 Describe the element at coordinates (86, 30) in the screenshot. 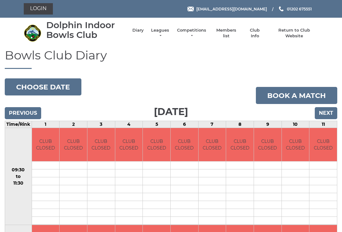

I see `div: Dolphin Indoor Bowls Club` at that location.